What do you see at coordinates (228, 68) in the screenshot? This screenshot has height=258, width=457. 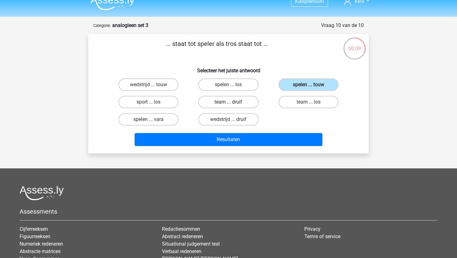 I see `h6: Selecteer het juiste antwoord` at bounding box center [228, 68].